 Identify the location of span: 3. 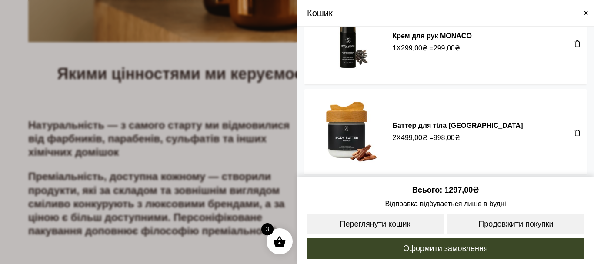
(267, 229).